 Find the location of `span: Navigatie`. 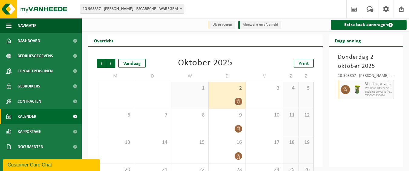

span: Navigatie is located at coordinates (27, 26).